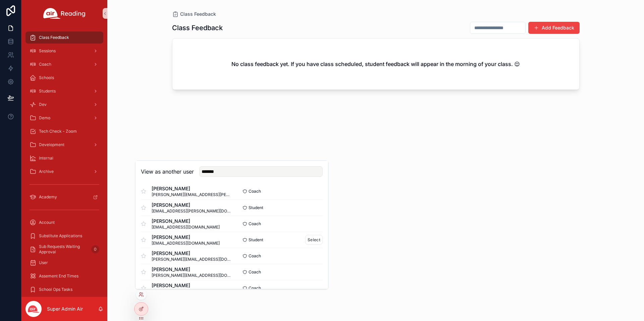  Describe the element at coordinates (46, 159) in the screenshot. I see `span: Internal` at that location.